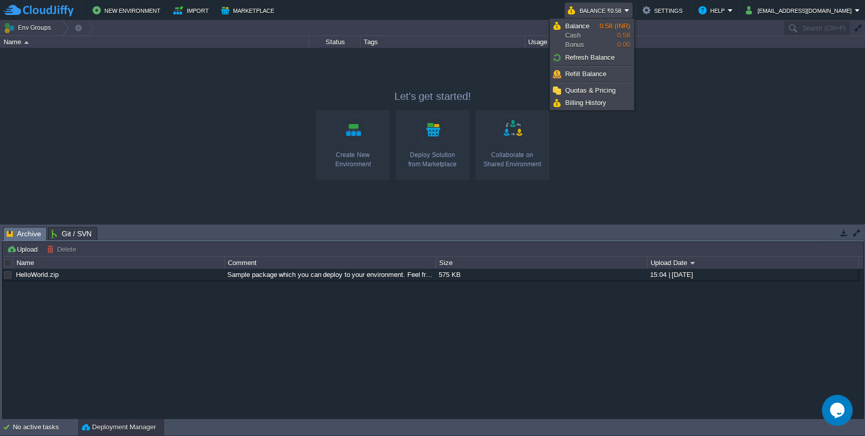  I want to click on span: Refill Balance, so click(586, 74).